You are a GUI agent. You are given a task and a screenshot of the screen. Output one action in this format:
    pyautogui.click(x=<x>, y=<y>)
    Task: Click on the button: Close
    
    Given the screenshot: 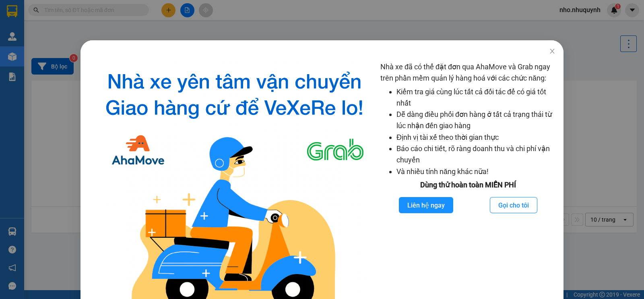 What is the action you would take?
    pyautogui.click(x=552, y=51)
    